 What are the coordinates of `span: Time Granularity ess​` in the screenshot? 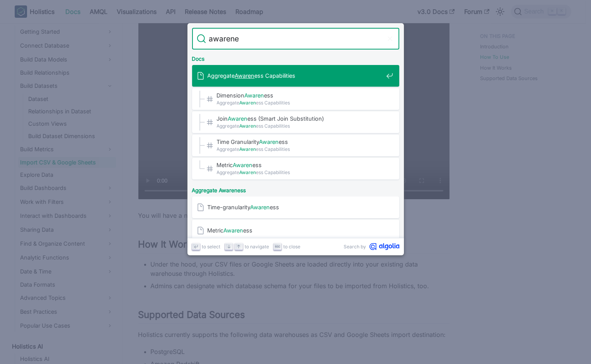 It's located at (300, 142).